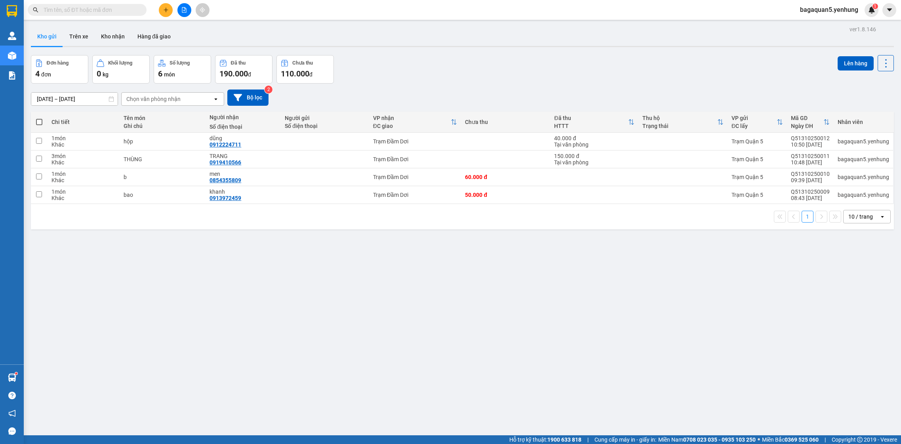 Image resolution: width=901 pixels, height=444 pixels. What do you see at coordinates (162, 141) in the screenshot?
I see `div: hộp` at bounding box center [162, 141].